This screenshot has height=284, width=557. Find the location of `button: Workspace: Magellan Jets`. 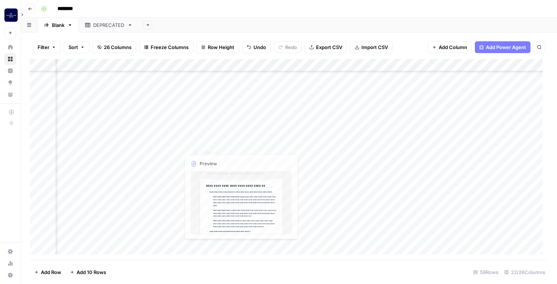

button: Workspace: Magellan Jets is located at coordinates (10, 15).